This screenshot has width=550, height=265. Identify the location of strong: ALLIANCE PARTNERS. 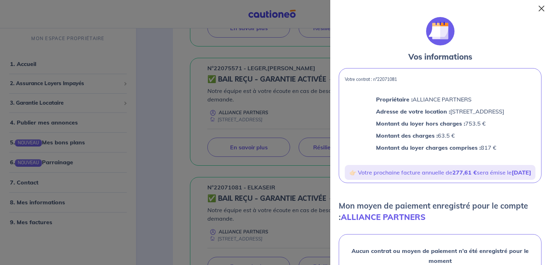
(383, 217).